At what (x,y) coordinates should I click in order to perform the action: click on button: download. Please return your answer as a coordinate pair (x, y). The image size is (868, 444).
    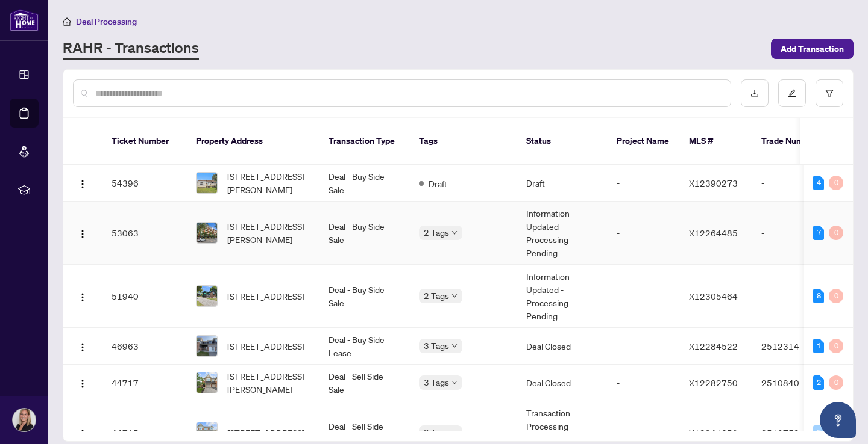
    Looking at the image, I should click on (755, 93).